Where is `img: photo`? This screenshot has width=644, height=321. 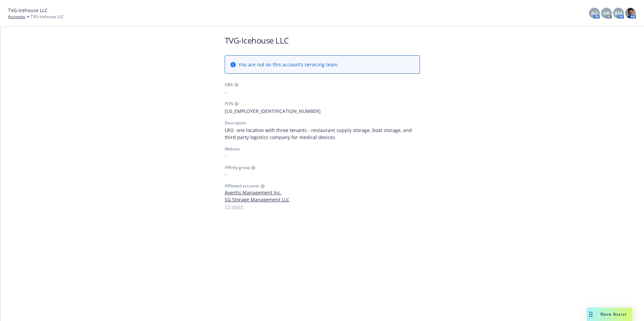 img: photo is located at coordinates (631, 13).